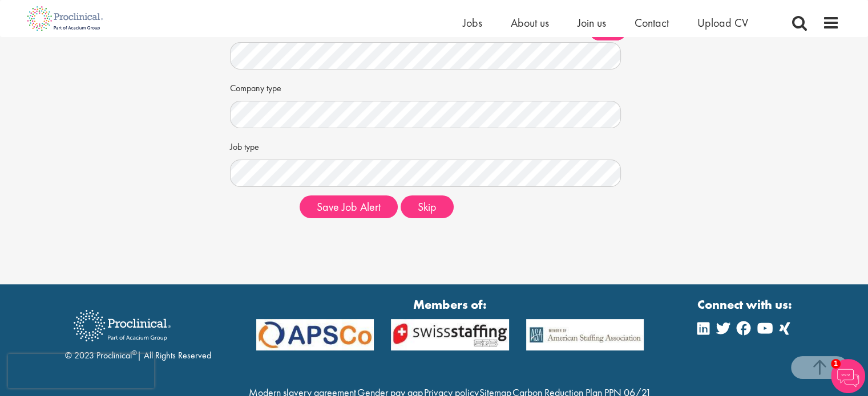 This screenshot has width=868, height=396. I want to click on a: Jobs, so click(472, 23).